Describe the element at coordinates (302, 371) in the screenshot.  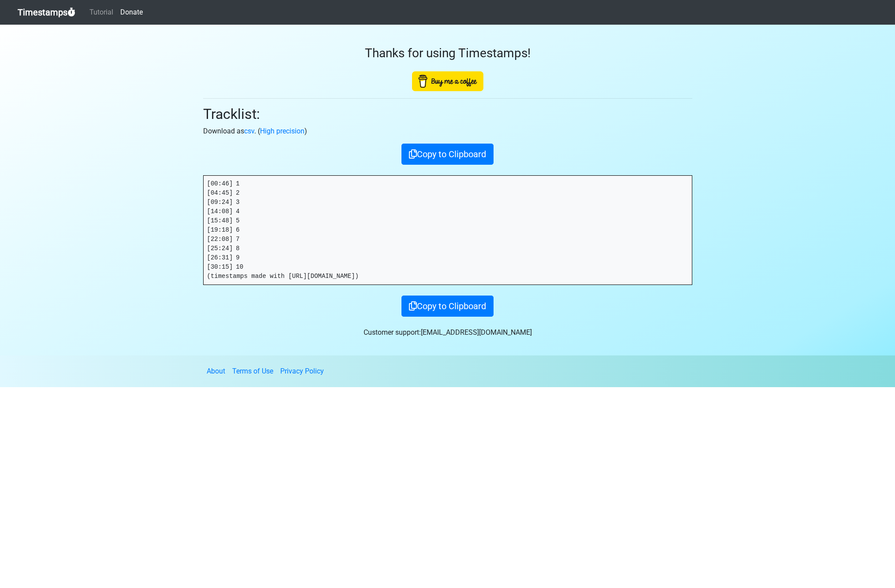
I see `a: Privacy Policy` at that location.